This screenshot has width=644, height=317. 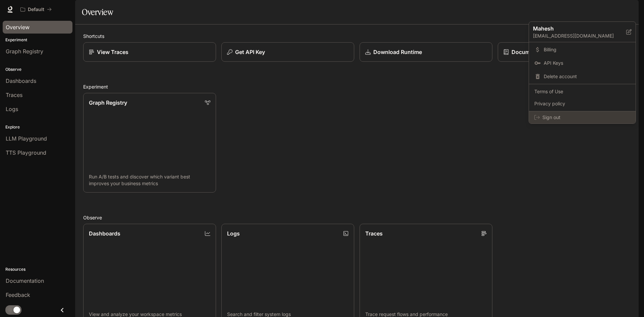 What do you see at coordinates (582, 91) in the screenshot?
I see `span: Terms of Use` at bounding box center [582, 91].